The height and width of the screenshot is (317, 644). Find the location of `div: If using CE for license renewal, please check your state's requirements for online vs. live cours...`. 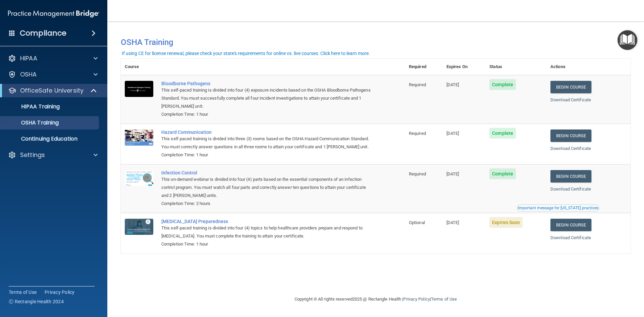

div: If using CE for license renewal, please check your state's requirements for online vs. live cours... is located at coordinates (245, 54).